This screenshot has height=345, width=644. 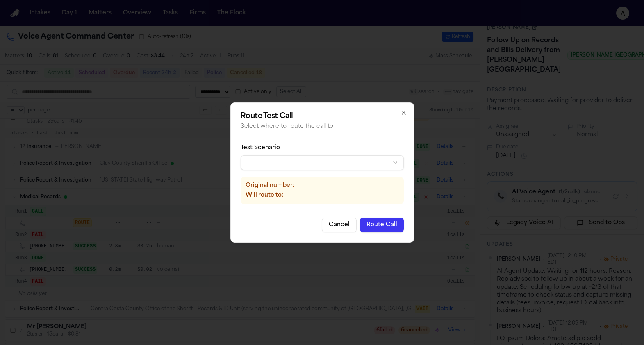 What do you see at coordinates (270, 185) in the screenshot?
I see `strong: Original number:` at bounding box center [270, 185].